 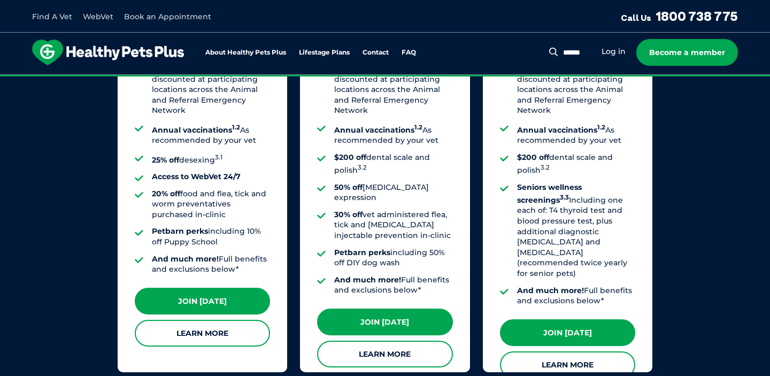 What do you see at coordinates (393, 258) in the screenshot?
I see `li: including 50% off DIY dog wash` at bounding box center [393, 258].